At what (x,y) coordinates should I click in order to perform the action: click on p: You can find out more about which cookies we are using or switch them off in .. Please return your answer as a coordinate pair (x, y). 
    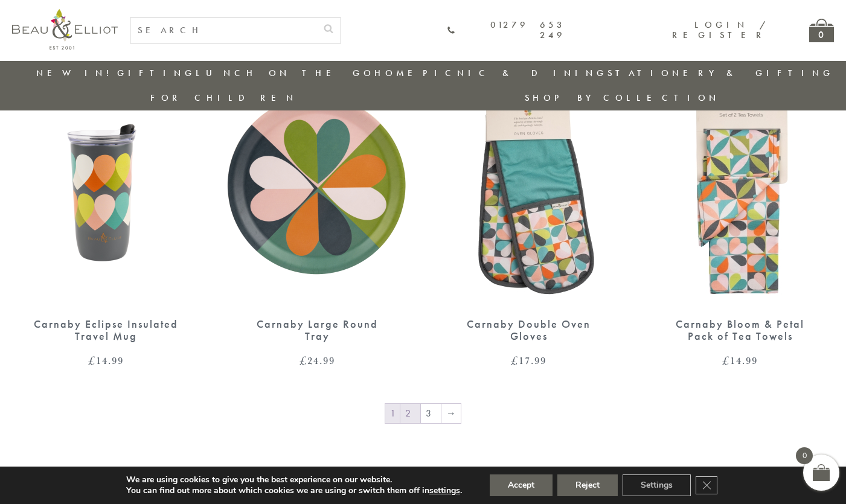
    Looking at the image, I should click on (294, 491).